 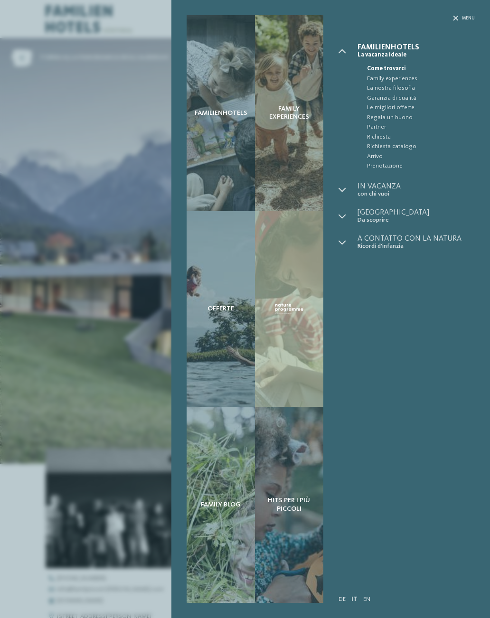 I want to click on a: Il nostro family hotel a Sesto, il vostro rifugio sulle Dolomiti. Nature Programme, so click(x=289, y=309).